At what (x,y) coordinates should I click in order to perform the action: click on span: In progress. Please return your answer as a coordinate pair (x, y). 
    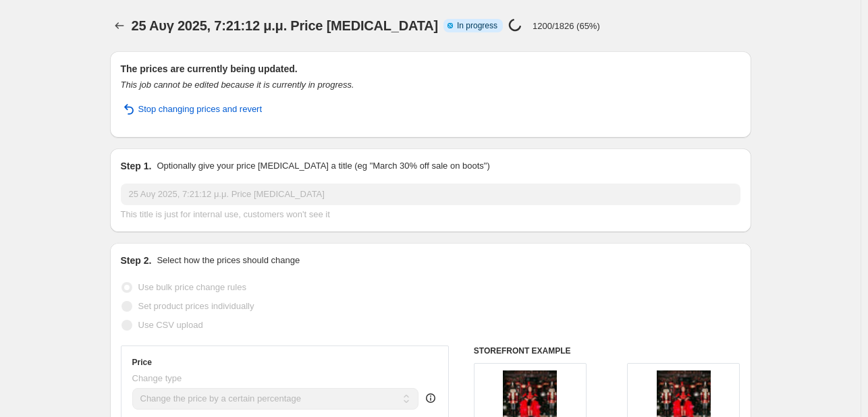
    Looking at the image, I should click on (477, 26).